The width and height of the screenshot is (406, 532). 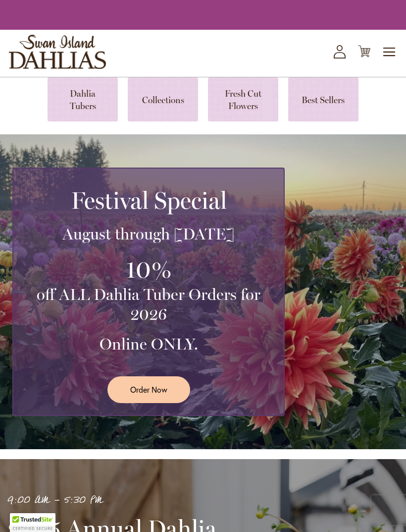 I want to click on span: Order Now, so click(x=148, y=389).